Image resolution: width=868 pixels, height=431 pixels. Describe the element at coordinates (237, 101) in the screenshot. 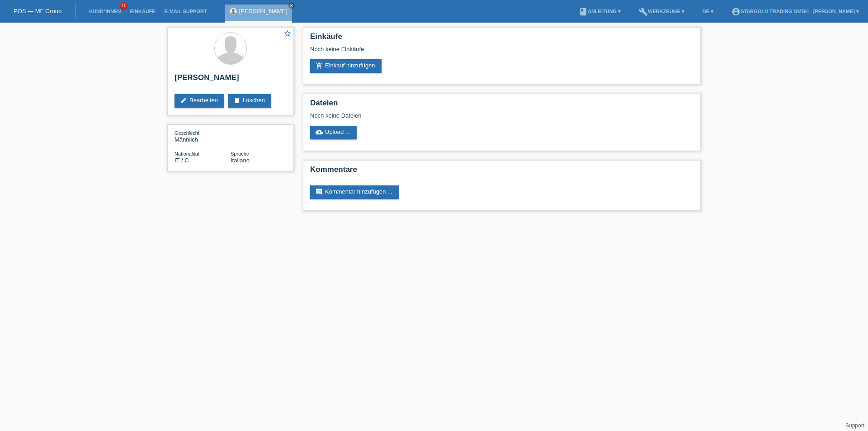

I see `i: delete` at that location.